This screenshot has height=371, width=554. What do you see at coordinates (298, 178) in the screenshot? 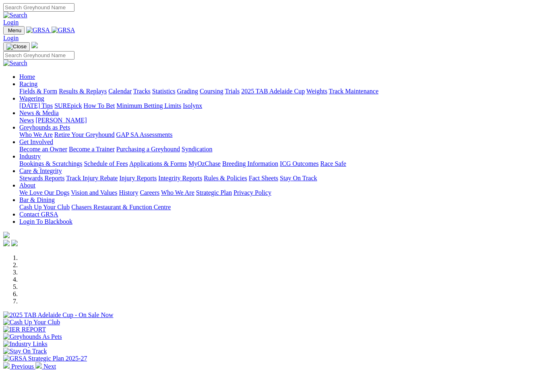
I see `a: Stay On Track` at bounding box center [298, 178].